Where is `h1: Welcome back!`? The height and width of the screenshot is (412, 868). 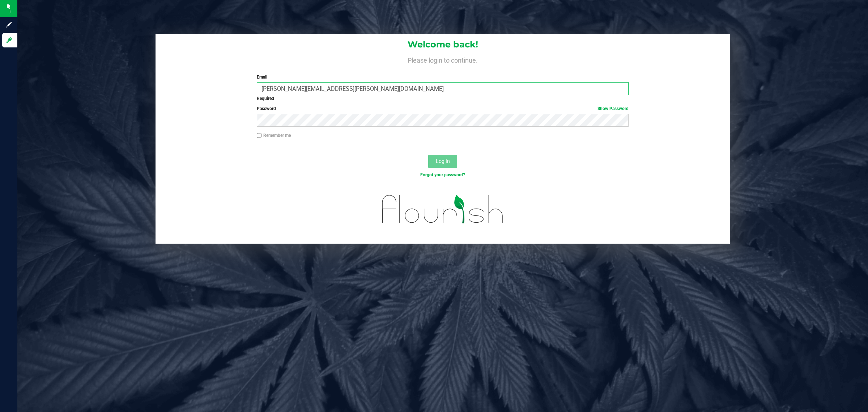
h1: Welcome back! is located at coordinates (442, 45).